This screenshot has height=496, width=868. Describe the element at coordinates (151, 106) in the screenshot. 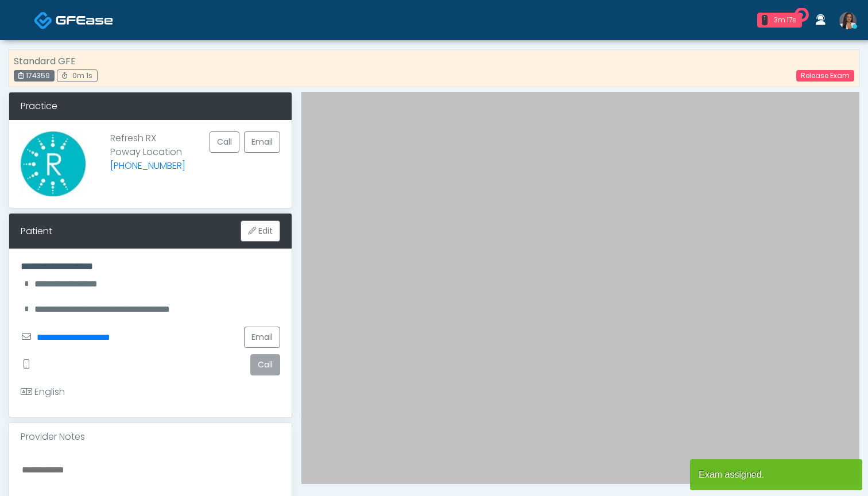

I see `div: Practice` at that location.